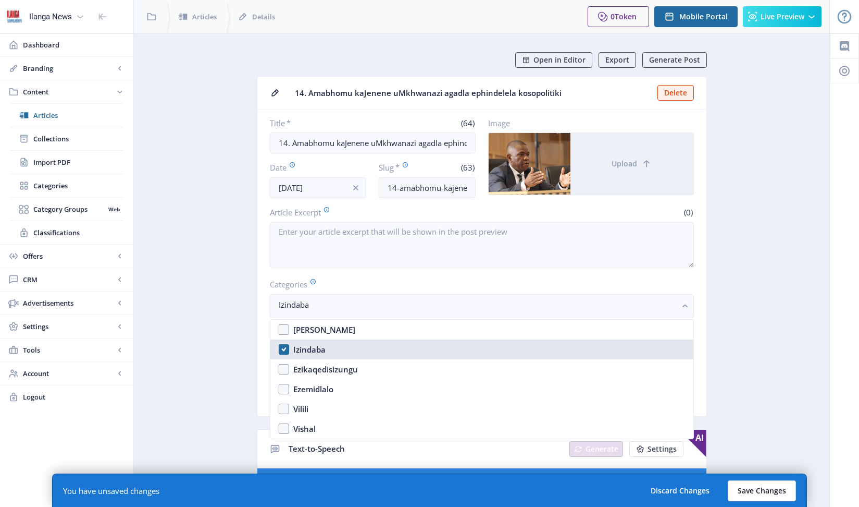 The height and width of the screenshot is (507, 859). Describe the element at coordinates (69, 92) in the screenshot. I see `span: Content` at that location.